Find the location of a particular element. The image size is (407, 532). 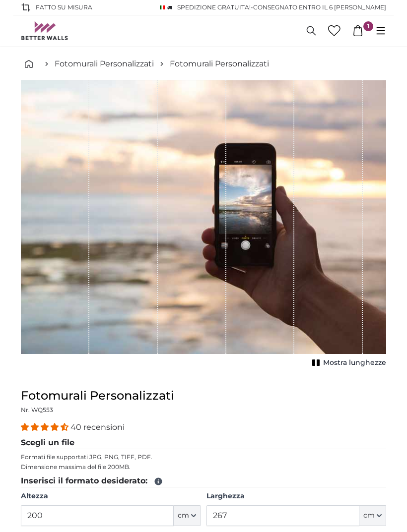

label: Larghezza is located at coordinates (296, 496).